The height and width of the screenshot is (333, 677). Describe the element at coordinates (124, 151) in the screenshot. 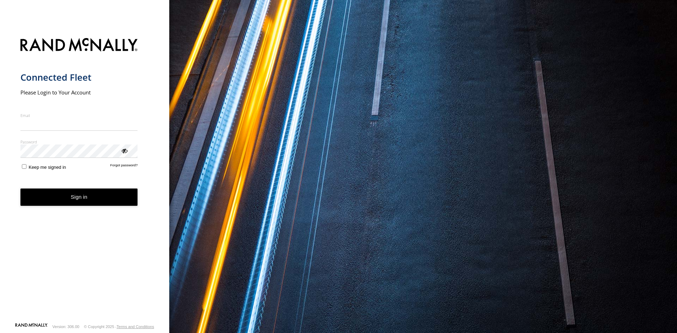

I see `div: ViewPassword` at that location.